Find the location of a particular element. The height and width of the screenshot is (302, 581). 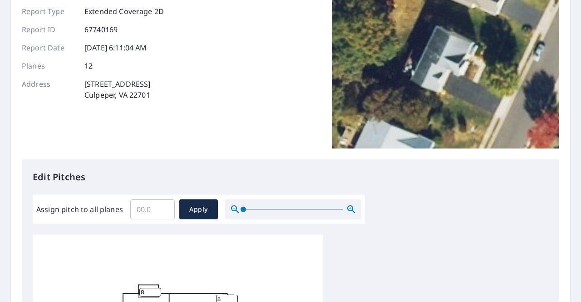

p: Extended Coverage 2D is located at coordinates (124, 11).